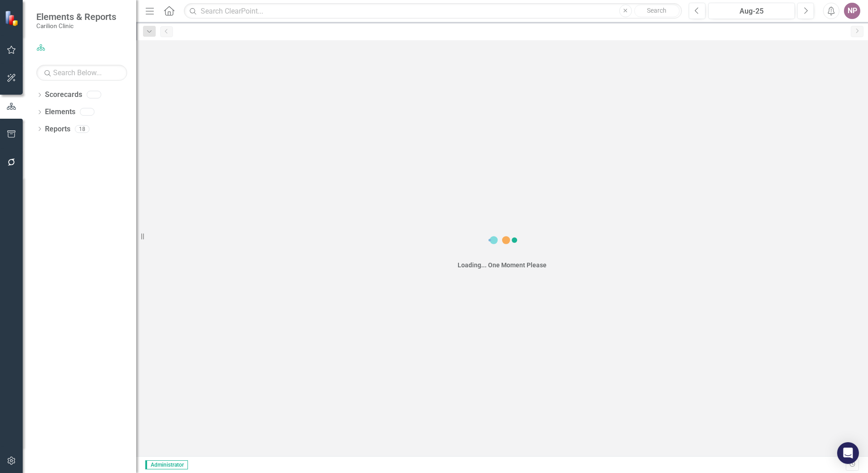  I want to click on a: Elements, so click(60, 112).